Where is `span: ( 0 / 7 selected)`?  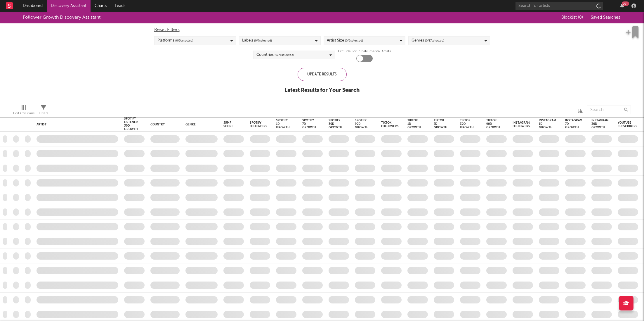
span: ( 0 / 7 selected) is located at coordinates (263, 40).